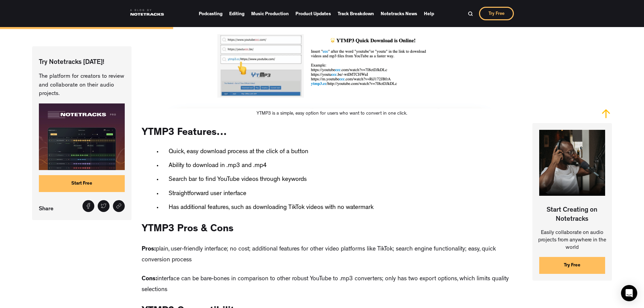 The image size is (644, 308). Describe the element at coordinates (332, 256) in the screenshot. I see `p: plain, user-friendly interface; no cost; additional features for other video platforms like TikTo...` at that location.